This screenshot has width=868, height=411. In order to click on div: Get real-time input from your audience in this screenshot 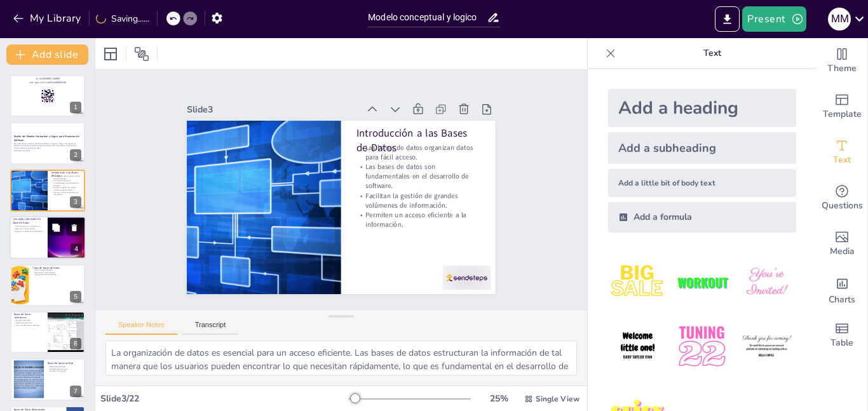, I will do `click(842, 198)`.